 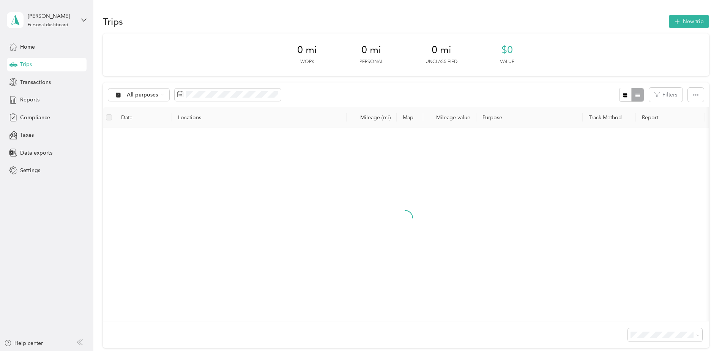 What do you see at coordinates (48, 25) in the screenshot?
I see `div: Personal dashboard` at bounding box center [48, 25].